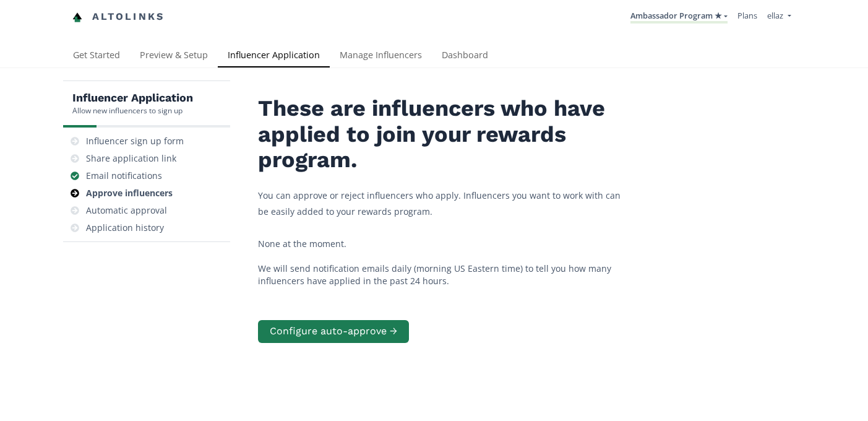  What do you see at coordinates (380, 57) in the screenshot?
I see `a: Manage Influencers` at bounding box center [380, 57].